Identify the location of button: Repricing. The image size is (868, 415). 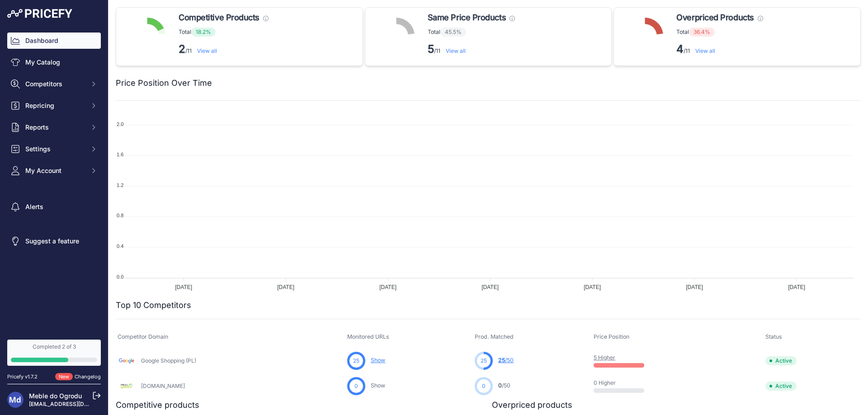
(54, 106).